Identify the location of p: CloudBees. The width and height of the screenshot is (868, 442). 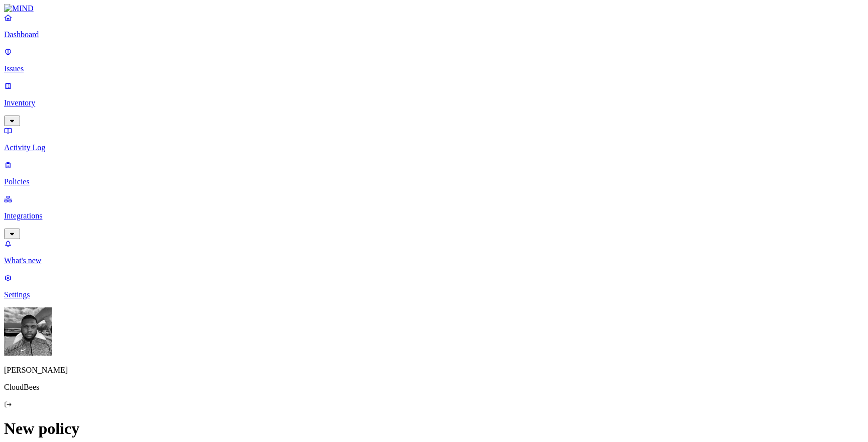
(434, 388).